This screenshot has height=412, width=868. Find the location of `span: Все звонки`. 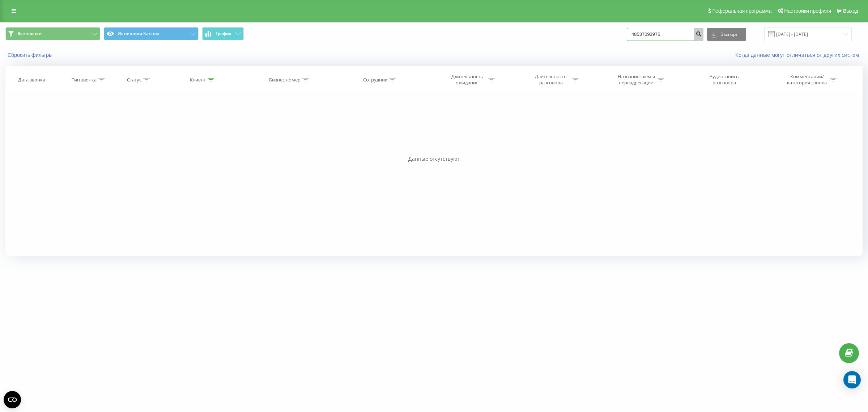

span: Все звонки is located at coordinates (29, 34).